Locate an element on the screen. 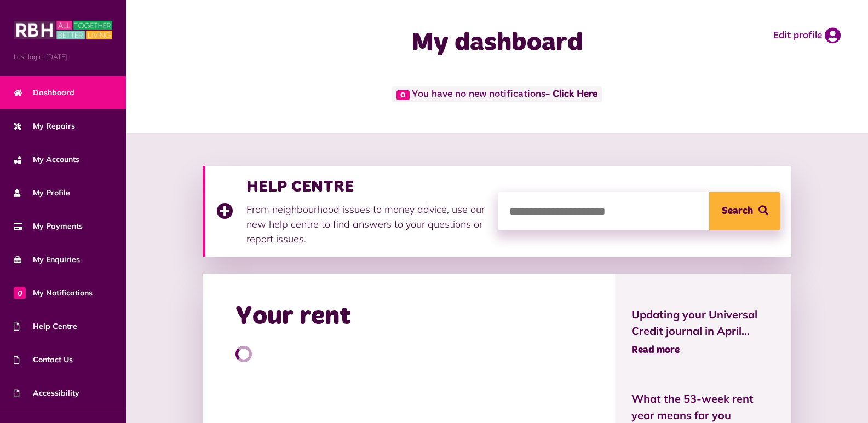 The image size is (868, 423). span: Help Centre is located at coordinates (46, 326).